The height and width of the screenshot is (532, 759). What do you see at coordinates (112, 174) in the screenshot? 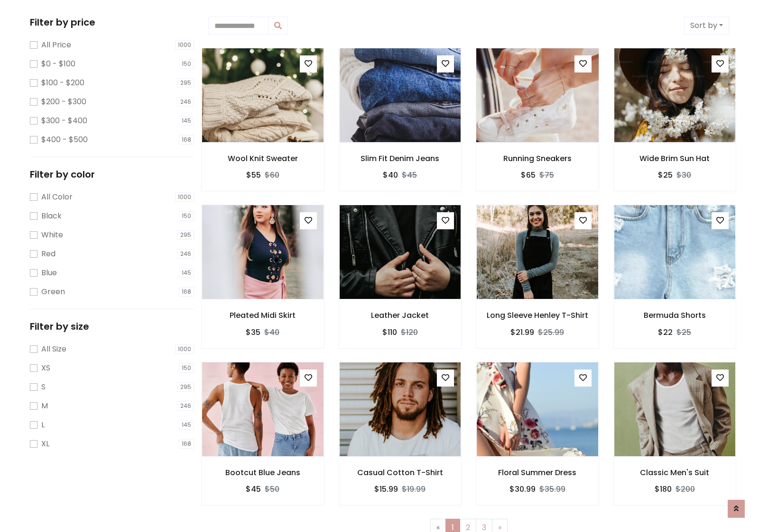
I see `h5: Filter by color` at bounding box center [112, 174].